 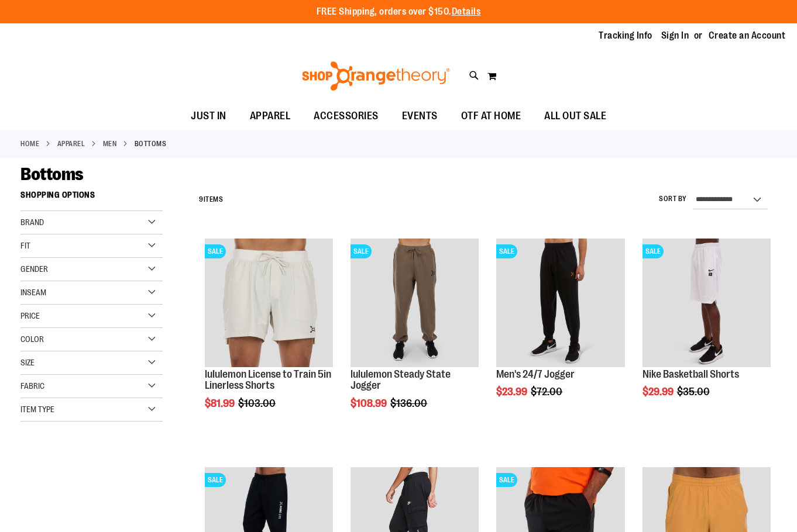 What do you see at coordinates (221, 403) in the screenshot?
I see `span: $81.99` at bounding box center [221, 403].